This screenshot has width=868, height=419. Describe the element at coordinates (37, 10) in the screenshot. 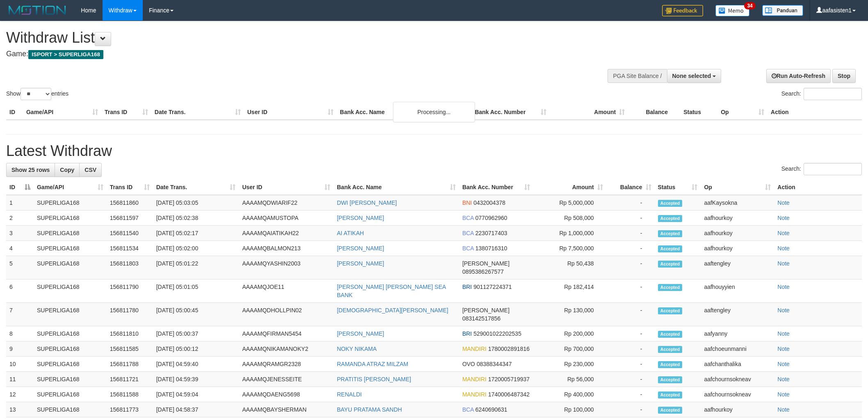

I see `img: MOTION_logo.png` at that location.